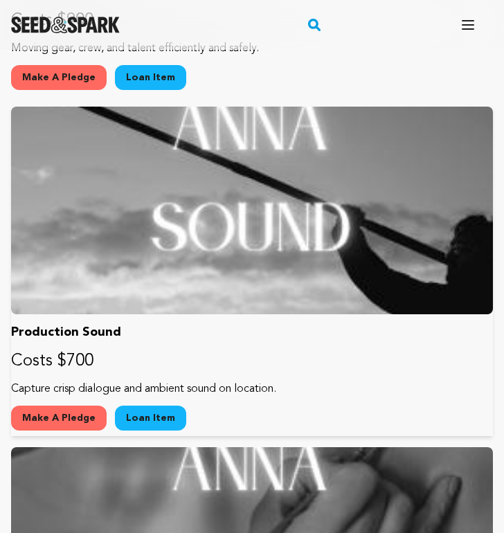 This screenshot has width=504, height=533. Describe the element at coordinates (65, 25) in the screenshot. I see `img: Seed&Spark Logo Dark Mode` at that location.